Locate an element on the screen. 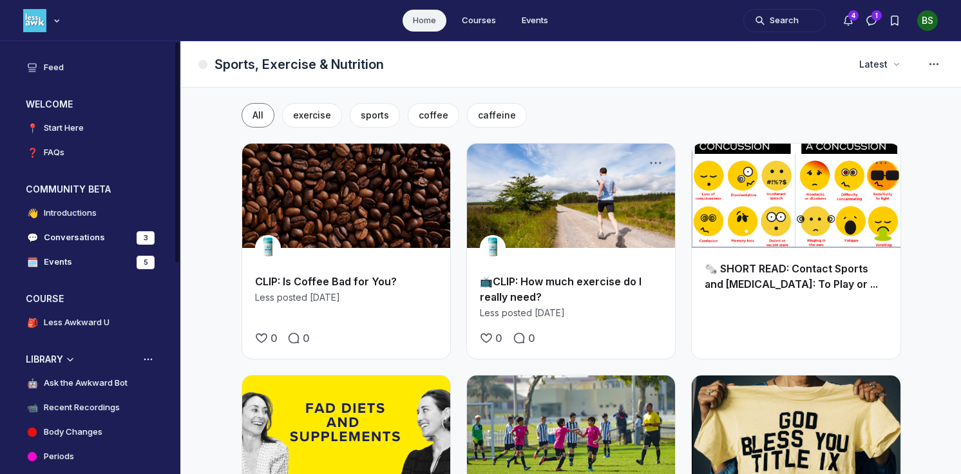 The height and width of the screenshot is (474, 961). a: Courses is located at coordinates (479, 21).